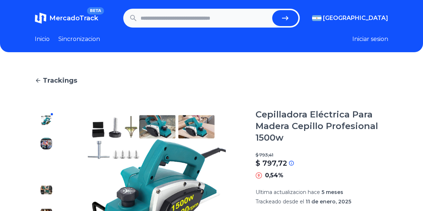 This screenshot has height=211, width=423. What do you see at coordinates (271, 163) in the screenshot?
I see `p: $ 797,72` at bounding box center [271, 163].